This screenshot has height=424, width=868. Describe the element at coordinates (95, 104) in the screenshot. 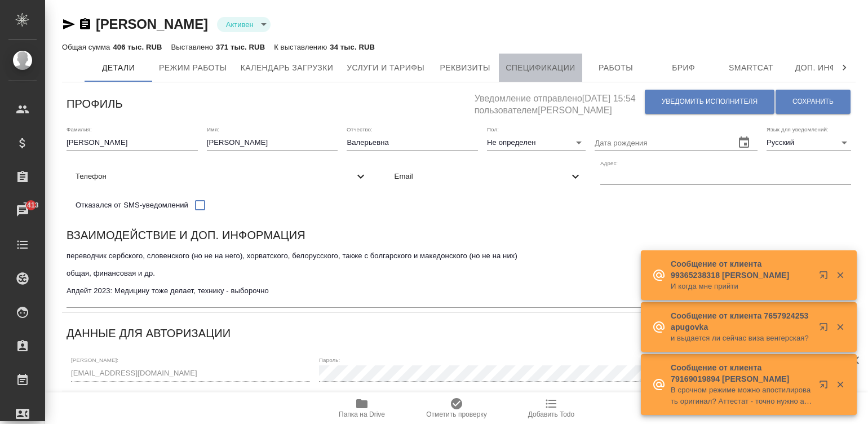

I see `h6: Профиль` at that location.